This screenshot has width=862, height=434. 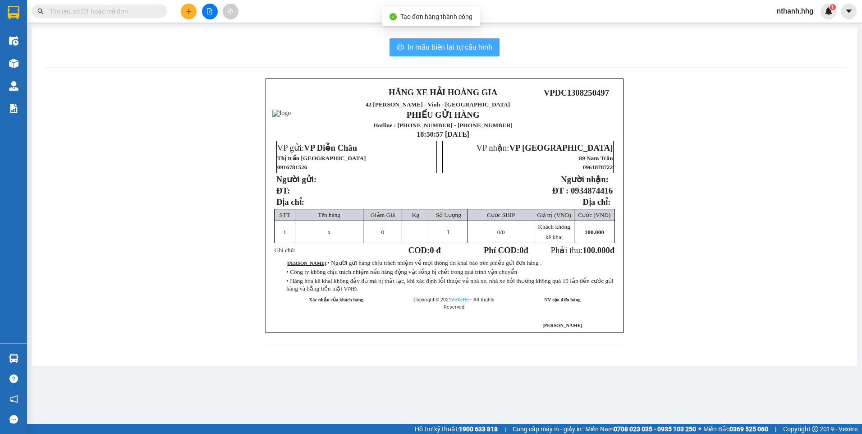 I want to click on span: 0961878722, so click(x=598, y=167).